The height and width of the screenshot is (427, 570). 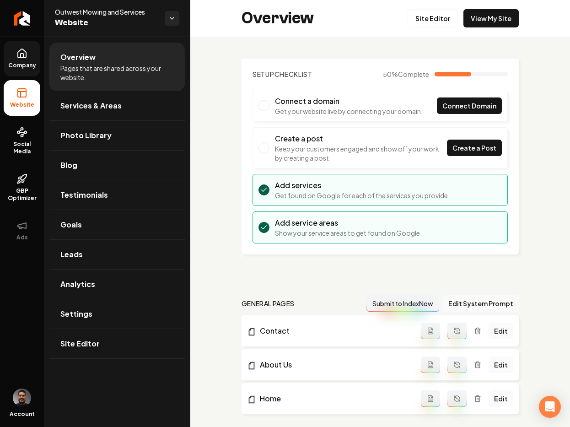 What do you see at coordinates (334, 331) in the screenshot?
I see `a: Contact` at bounding box center [334, 331].